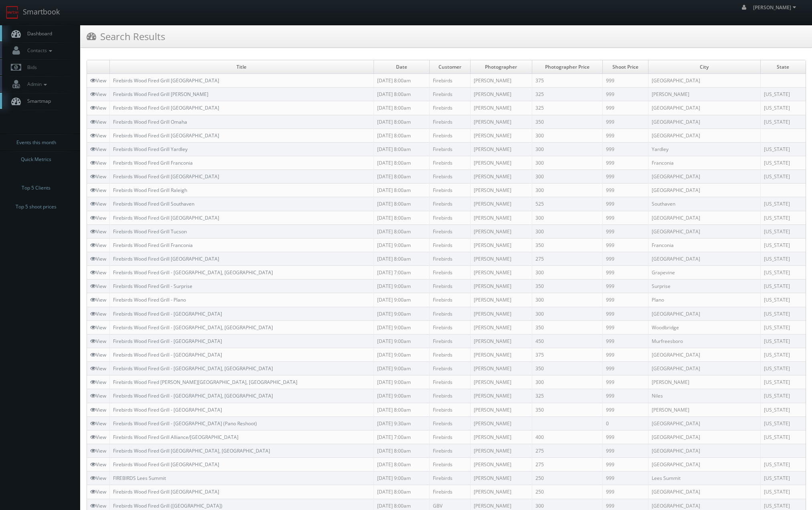 This screenshot has width=812, height=510. What do you see at coordinates (501, 67) in the screenshot?
I see `td: Photographer` at bounding box center [501, 67].